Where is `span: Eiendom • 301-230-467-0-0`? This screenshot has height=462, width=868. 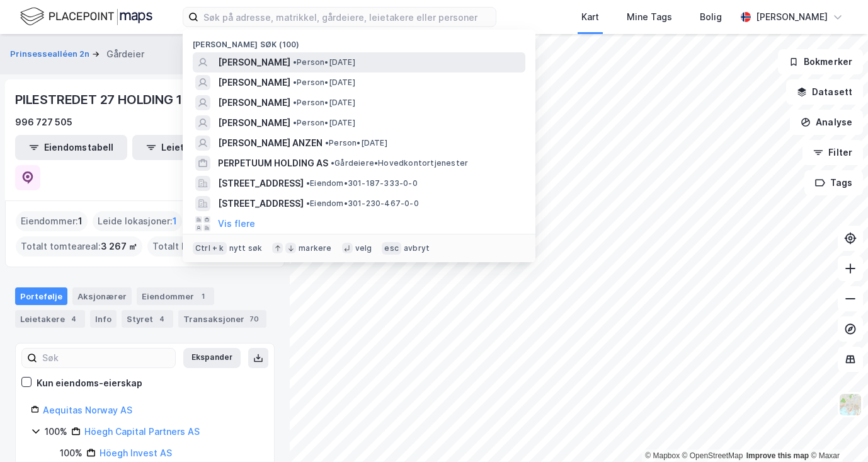 span: Eiendom • 301-230-467-0-0 is located at coordinates (362, 204).